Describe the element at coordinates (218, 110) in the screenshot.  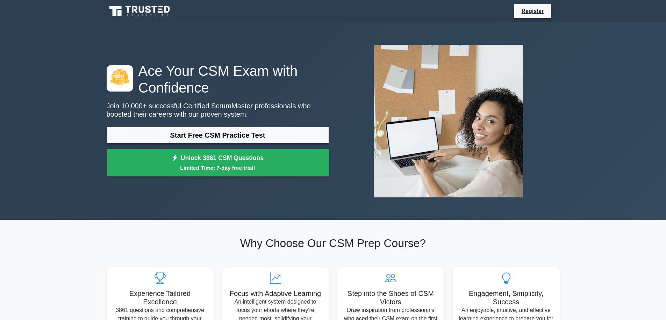
I see `p: Join 10,000+ successful Certified ScrumMaster professionals who boosted their careers with our pr...` at that location.